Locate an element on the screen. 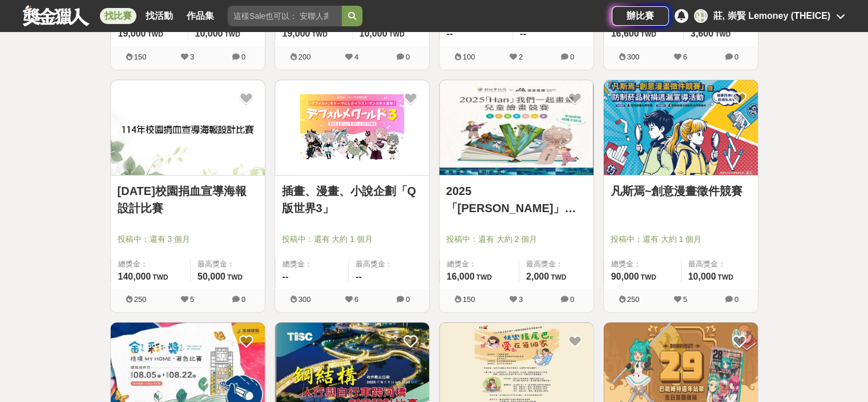 The height and width of the screenshot is (402, 868). a: 找比賽 is located at coordinates (118, 16).